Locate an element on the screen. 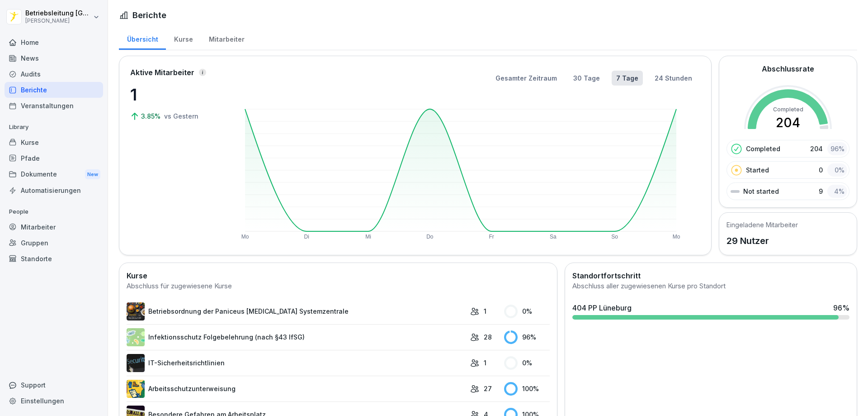 The height and width of the screenshot is (416, 868). div: Standorte is located at coordinates (54, 259).